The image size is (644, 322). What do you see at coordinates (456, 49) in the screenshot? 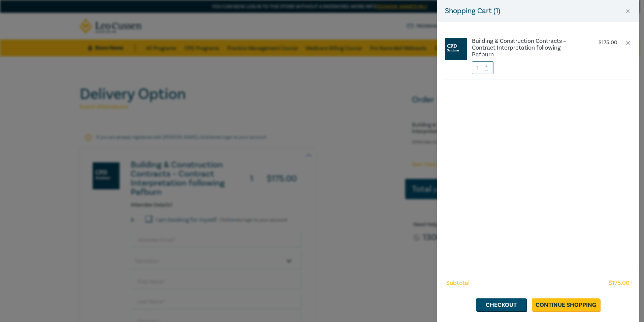
I see `img: CPD%20Seminar.jpg` at bounding box center [456, 49].